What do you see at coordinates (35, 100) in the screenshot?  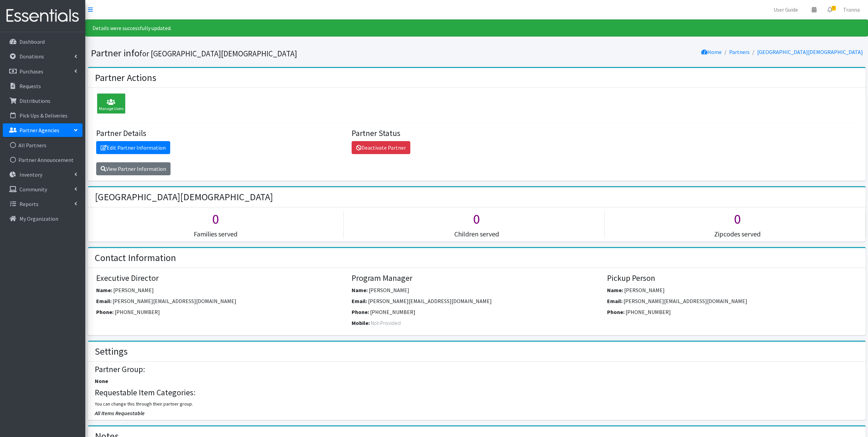 I see `p: Distributions` at bounding box center [35, 100].